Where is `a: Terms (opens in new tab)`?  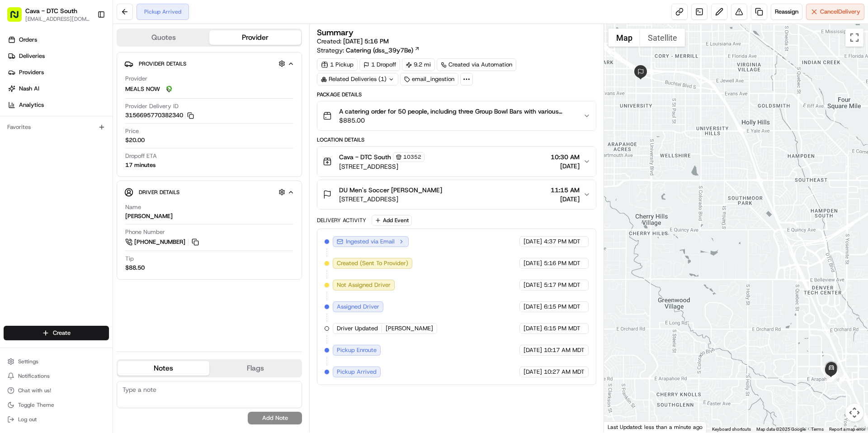
a: Terms (opens in new tab) is located at coordinates (818, 429).